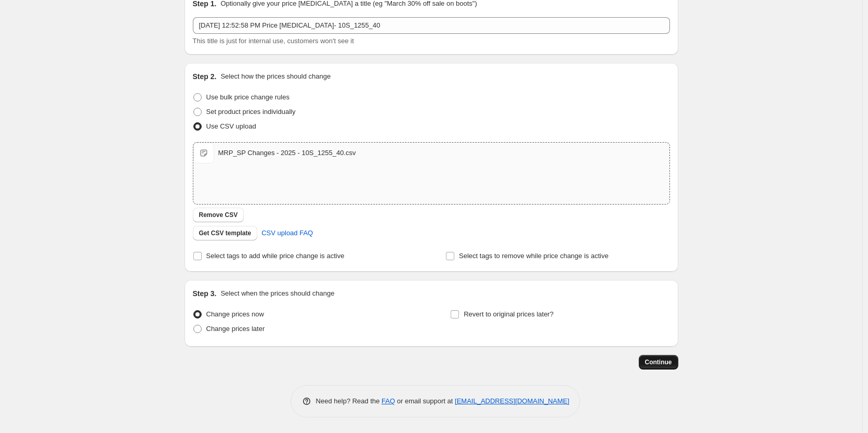  Describe the element at coordinates (276, 256) in the screenshot. I see `span: Select tags to add while price change is active` at that location.